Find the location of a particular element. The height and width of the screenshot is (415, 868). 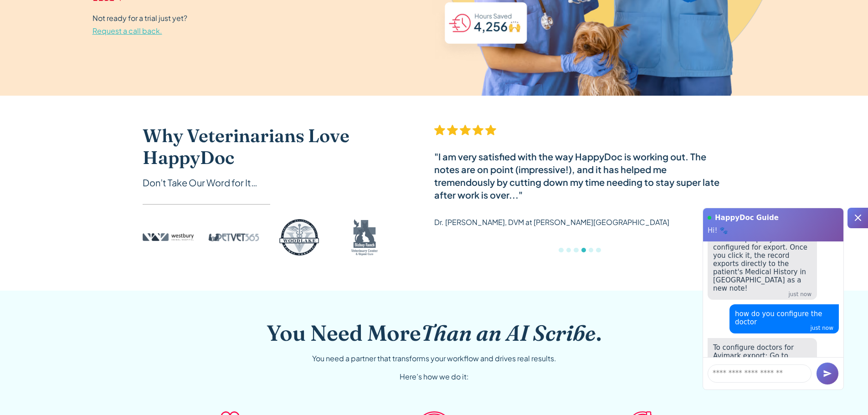

div: Don’t Take Our Word for It… is located at coordinates (270, 183).